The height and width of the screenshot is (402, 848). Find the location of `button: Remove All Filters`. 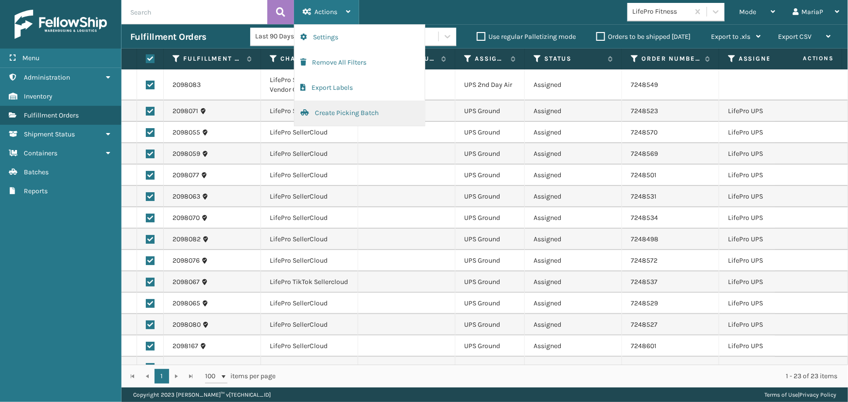

button: Remove All Filters is located at coordinates (360, 63).